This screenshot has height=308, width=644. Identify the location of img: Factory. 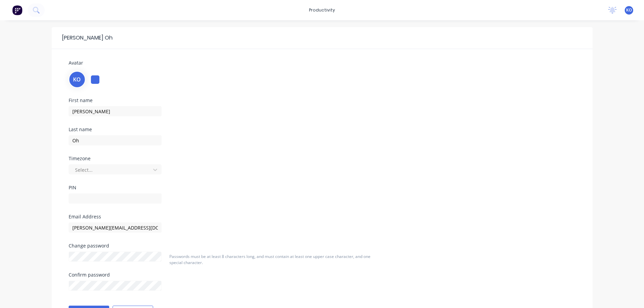
(18, 10).